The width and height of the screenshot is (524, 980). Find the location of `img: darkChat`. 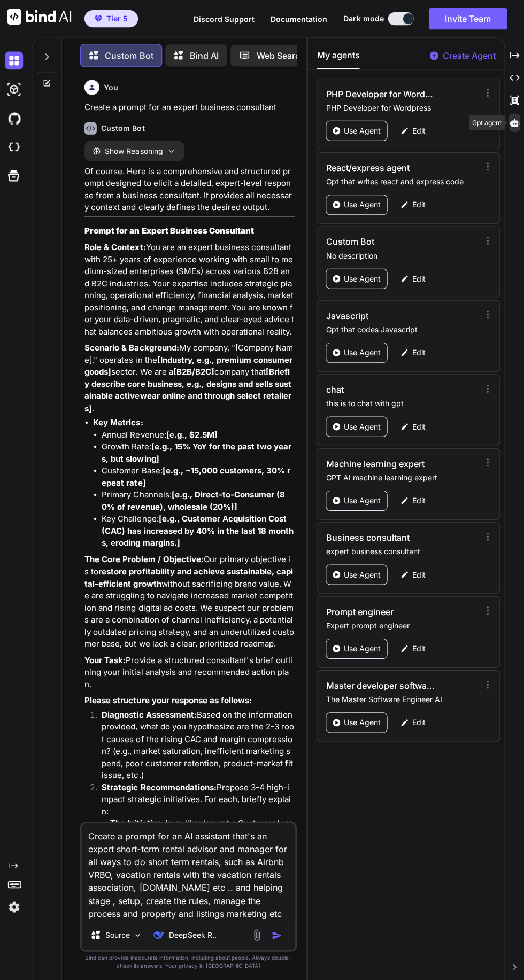

img: darkChat is located at coordinates (15, 60).